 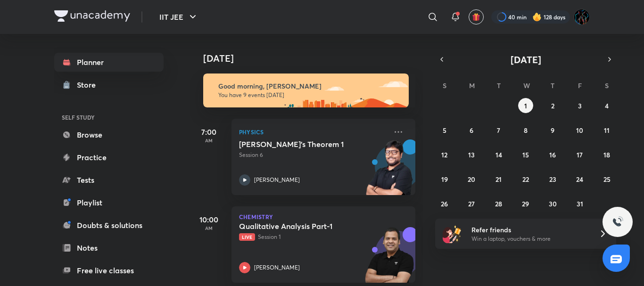 I want to click on button: October 1, 2025, so click(x=526, y=106).